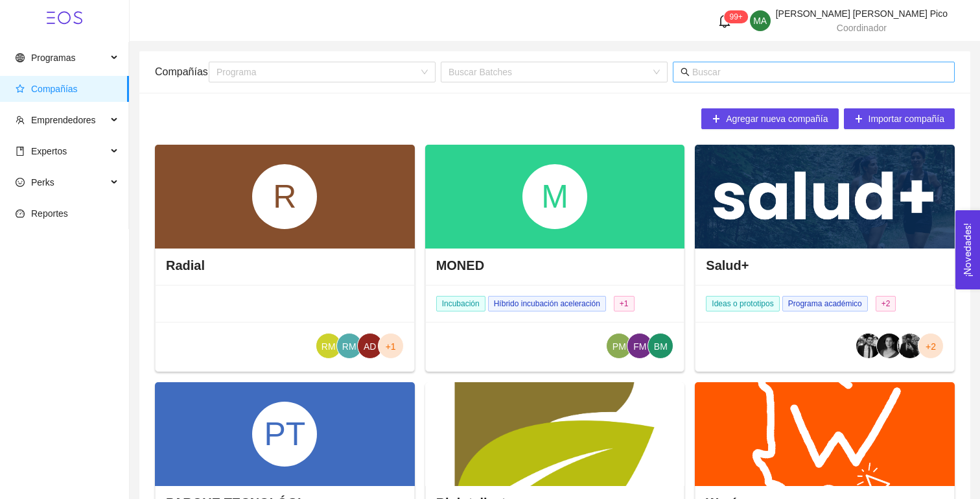  I want to click on h4: Salud+, so click(727, 265).